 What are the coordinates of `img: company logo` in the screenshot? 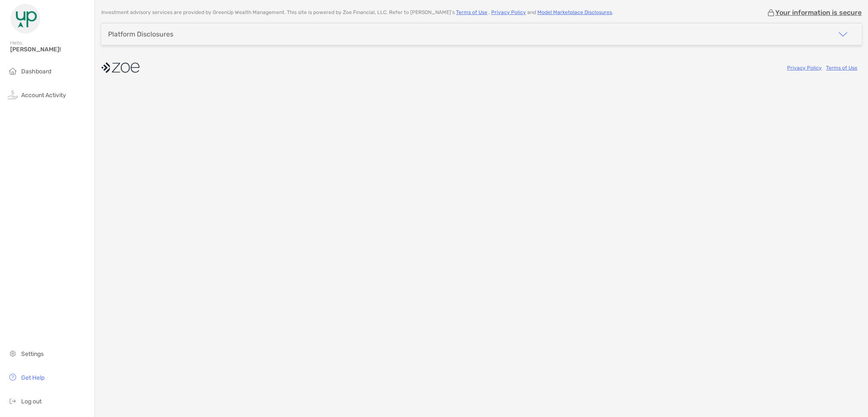 It's located at (120, 67).